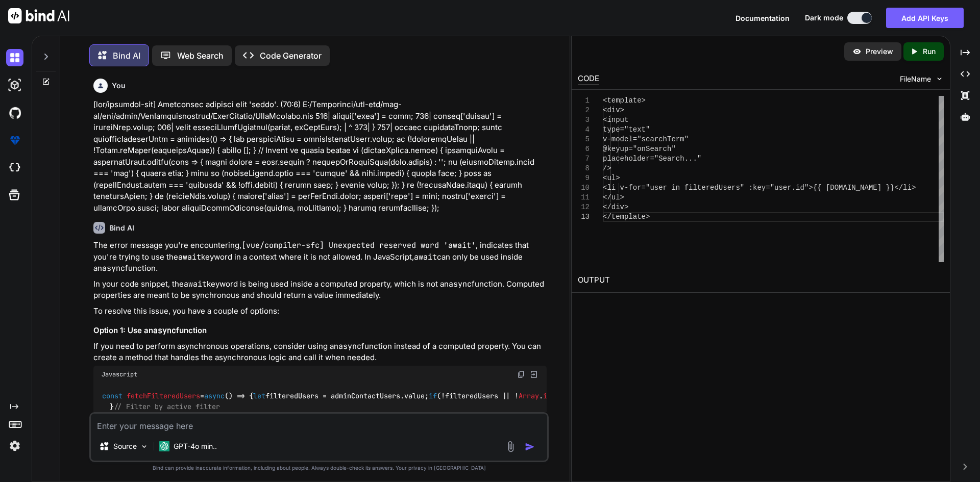  Describe the element at coordinates (583, 187) in the screenshot. I see `div: 10` at that location.